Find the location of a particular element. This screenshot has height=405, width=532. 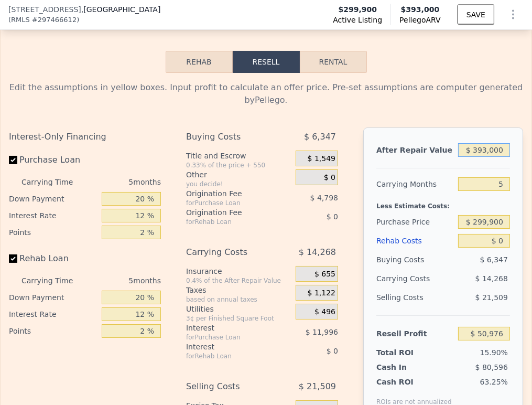

div: you decide! is located at coordinates (238, 184).